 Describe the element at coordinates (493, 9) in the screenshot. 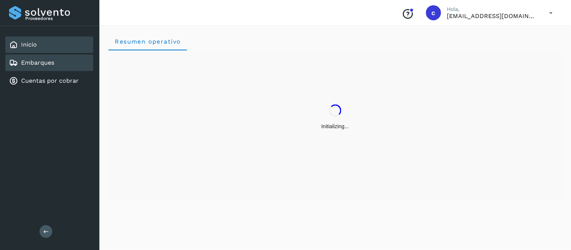

I see `p: Hola,` at that location.